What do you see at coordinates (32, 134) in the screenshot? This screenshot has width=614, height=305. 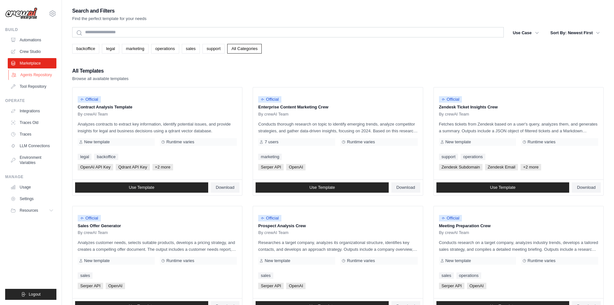 I see `a: Traces` at bounding box center [32, 134].